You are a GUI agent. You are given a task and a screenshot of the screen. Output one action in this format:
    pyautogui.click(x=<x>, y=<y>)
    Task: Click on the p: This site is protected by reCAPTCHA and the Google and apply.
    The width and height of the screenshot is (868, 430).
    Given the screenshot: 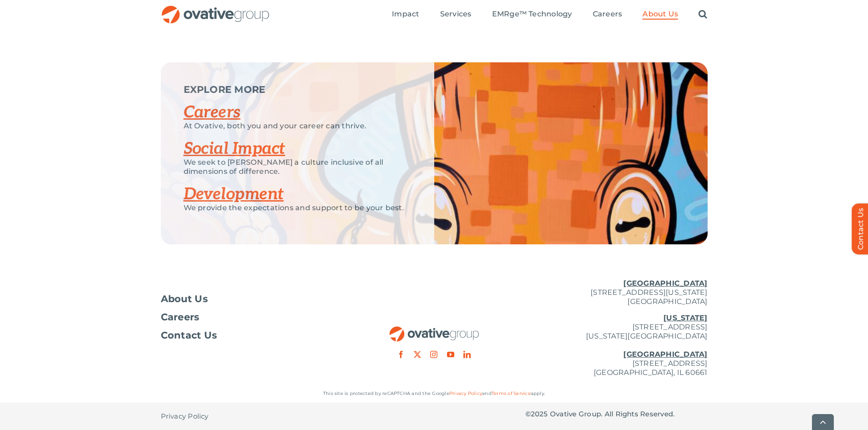 What is the action you would take?
    pyautogui.click(x=434, y=394)
    